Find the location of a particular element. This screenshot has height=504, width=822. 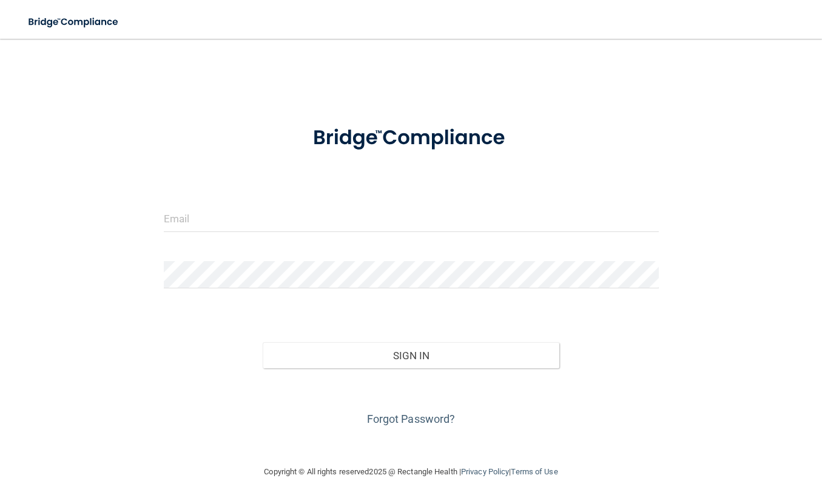

div: Copyright © All rights reserved 2025 @ Rectangle Health | | is located at coordinates (411, 472).